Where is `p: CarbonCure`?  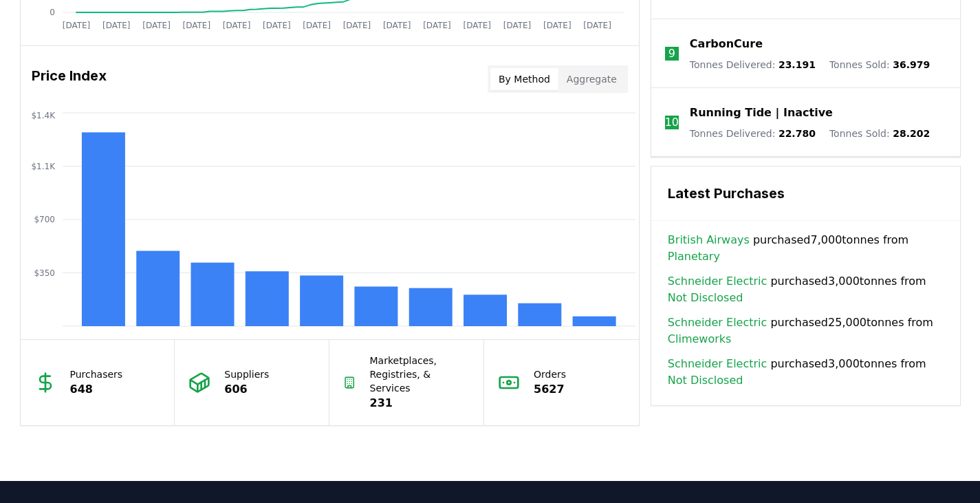 p: CarbonCure is located at coordinates (726, 44).